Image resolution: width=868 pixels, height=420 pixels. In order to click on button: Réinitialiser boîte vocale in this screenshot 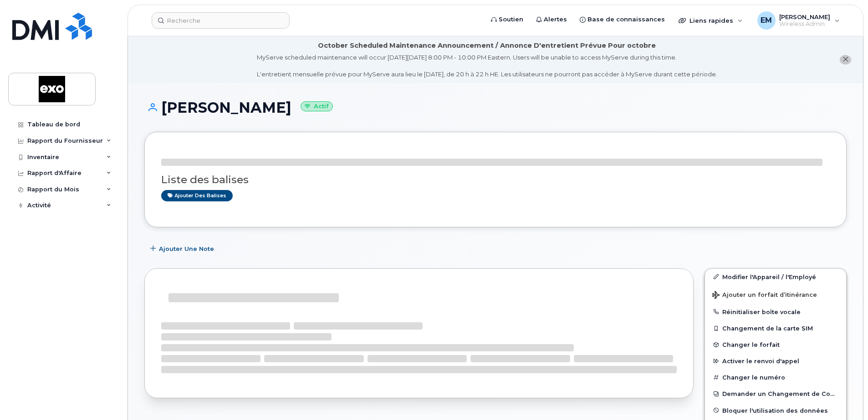, I will do `click(775, 312)`.